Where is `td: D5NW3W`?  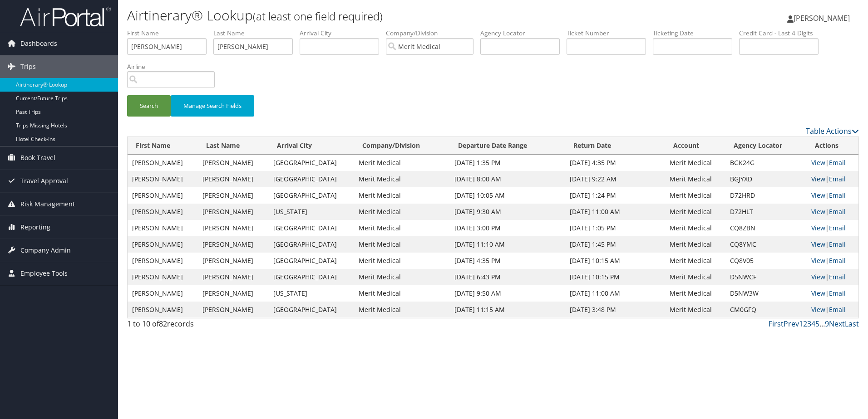
td: D5NW3W is located at coordinates (765, 293).